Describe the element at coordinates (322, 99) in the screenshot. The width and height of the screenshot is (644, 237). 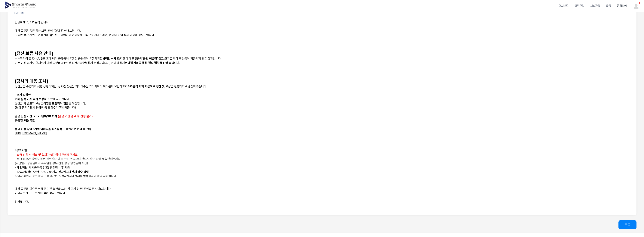
I see `p: 을 포함해 지급합니다.` at that location.